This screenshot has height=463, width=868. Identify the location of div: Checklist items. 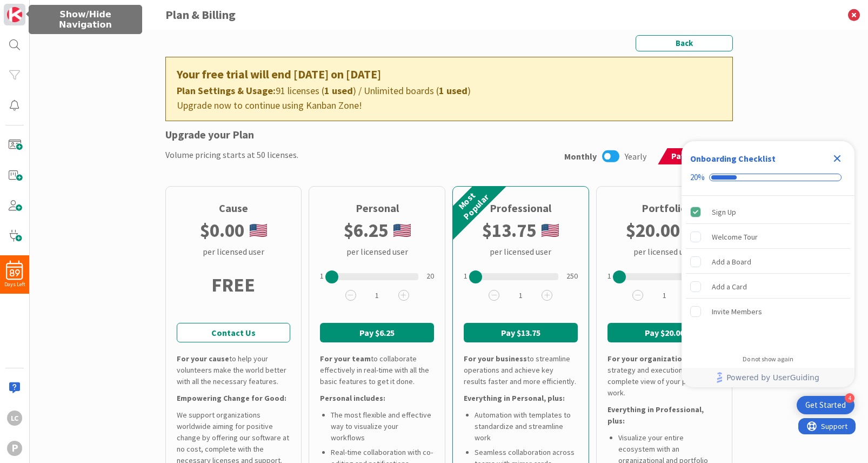
(768, 271).